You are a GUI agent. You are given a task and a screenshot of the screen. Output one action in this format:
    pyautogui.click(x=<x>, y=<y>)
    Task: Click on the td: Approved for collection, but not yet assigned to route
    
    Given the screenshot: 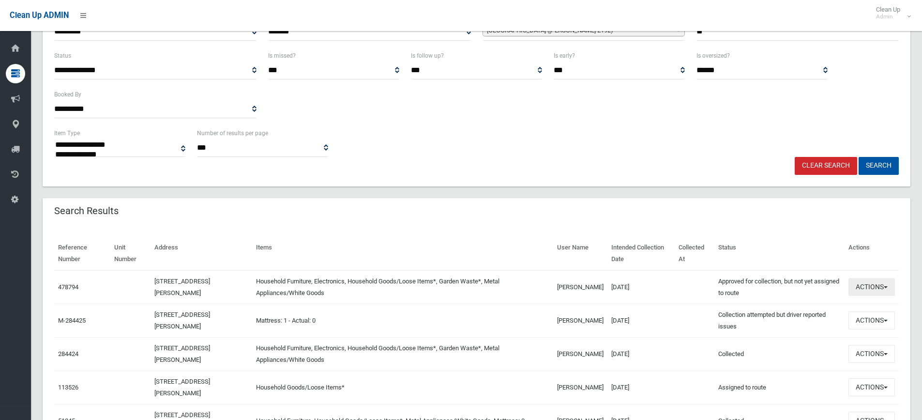 What is the action you would take?
    pyautogui.click(x=780, y=287)
    